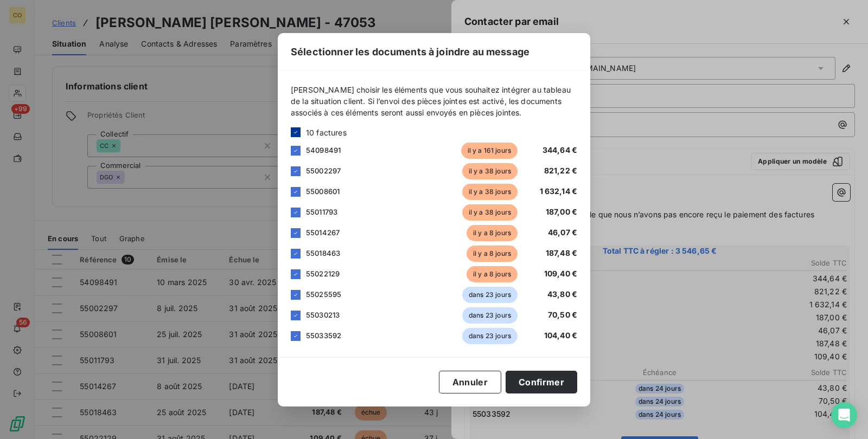 The width and height of the screenshot is (868, 439). I want to click on span: 104,40 €, so click(561, 335).